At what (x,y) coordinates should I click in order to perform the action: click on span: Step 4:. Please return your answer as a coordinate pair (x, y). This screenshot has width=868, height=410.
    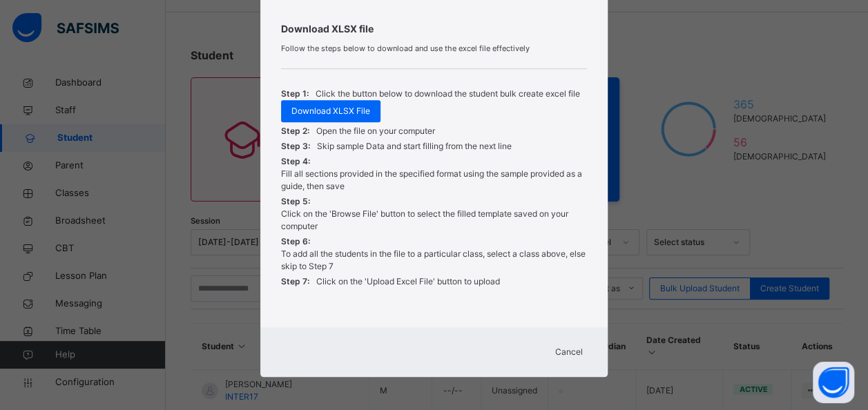
    Looking at the image, I should click on (296, 161).